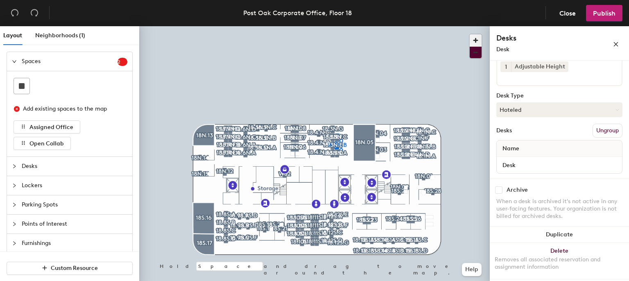 The image size is (629, 281). I want to click on span: expanded, so click(14, 61).